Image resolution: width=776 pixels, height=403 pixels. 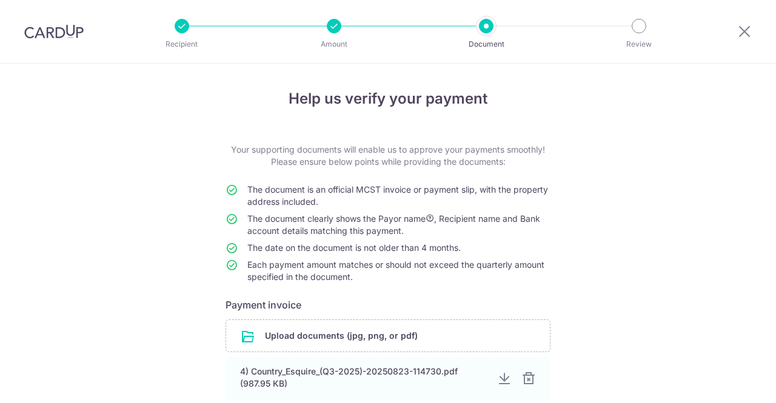 I want to click on p: Your supporting documents will enable us to approve your payments smoothly! Please ensure below p..., so click(x=388, y=156).